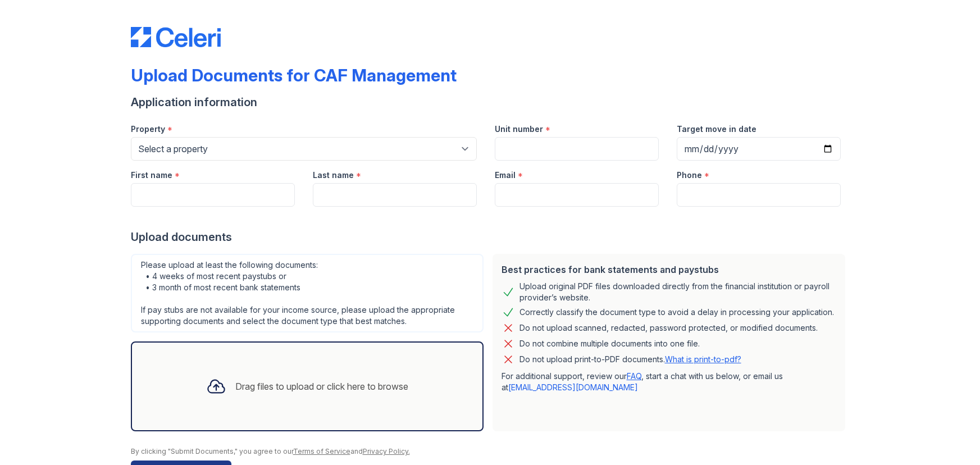 The image size is (980, 465). What do you see at coordinates (634, 376) in the screenshot?
I see `a: FAQ` at bounding box center [634, 376].